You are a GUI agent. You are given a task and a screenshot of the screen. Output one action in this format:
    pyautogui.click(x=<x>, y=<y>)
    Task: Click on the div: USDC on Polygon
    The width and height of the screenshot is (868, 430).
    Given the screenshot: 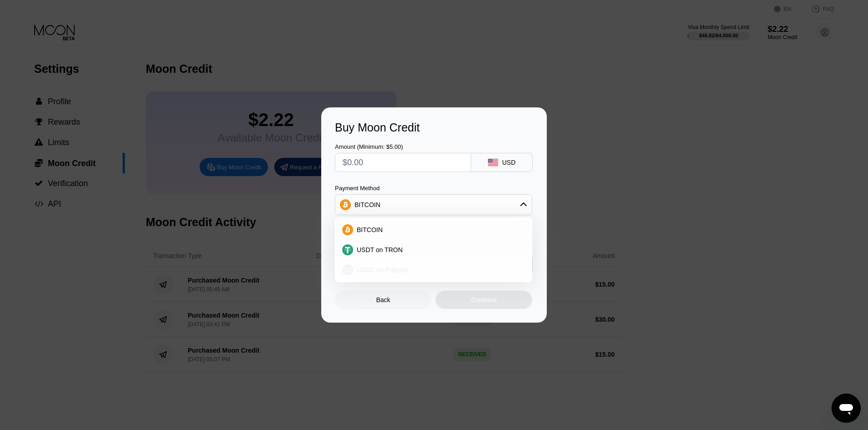 What is the action you would take?
    pyautogui.click(x=433, y=270)
    